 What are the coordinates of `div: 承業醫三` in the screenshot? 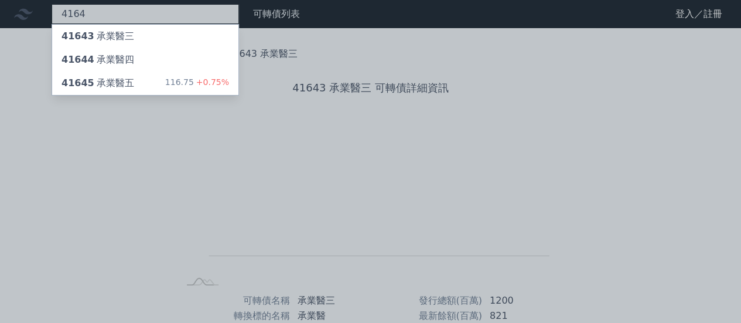 It's located at (98, 36).